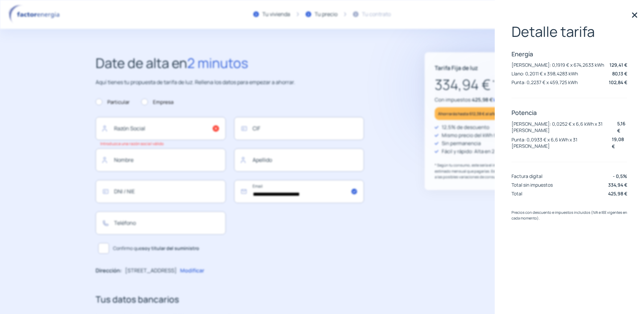 The width and height of the screenshot is (644, 314). Describe the element at coordinates (569, 215) in the screenshot. I see `p: Precios con descuento e impuestos incluidos (IVA e IEE vigentes en cada momento).` at that location.